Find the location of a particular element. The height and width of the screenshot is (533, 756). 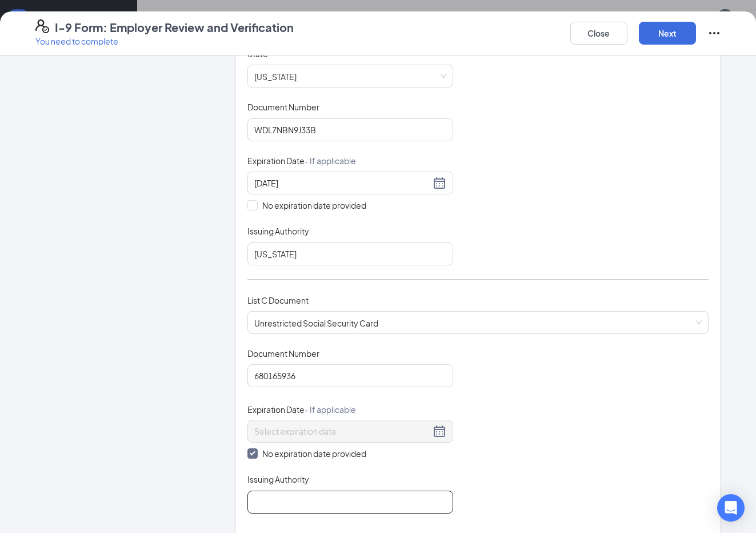

p: You need to complete is located at coordinates (164, 41).